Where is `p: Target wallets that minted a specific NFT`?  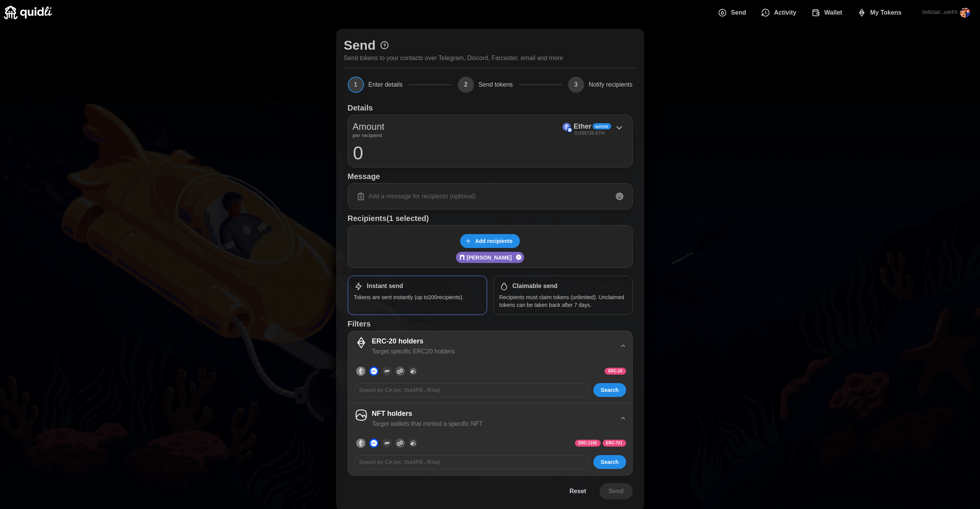
p: Target wallets that minted a specific NFT is located at coordinates (427, 424).